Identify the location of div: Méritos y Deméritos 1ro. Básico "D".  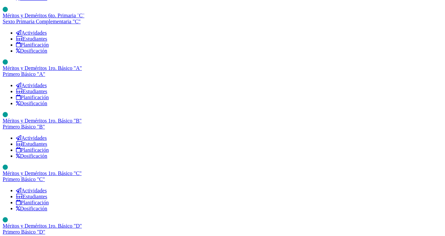
(222, 226).